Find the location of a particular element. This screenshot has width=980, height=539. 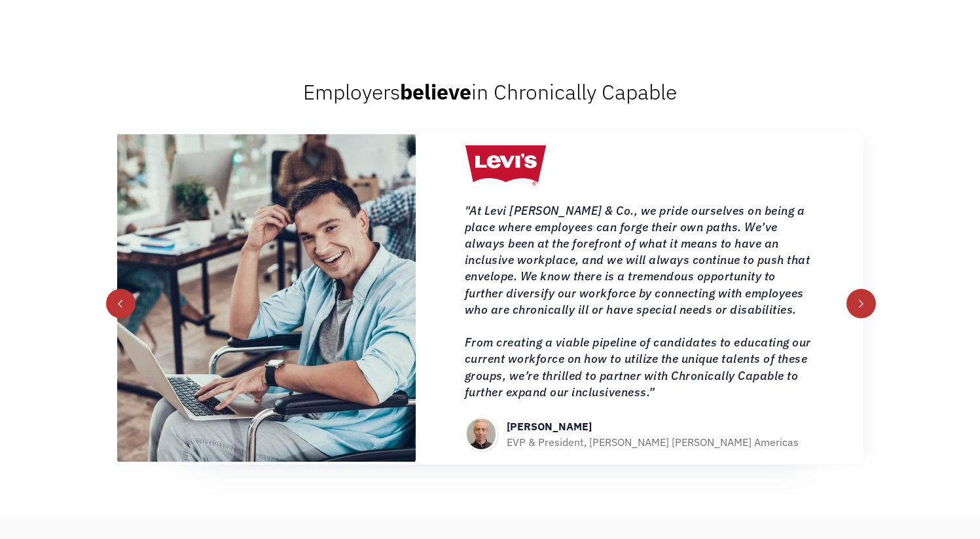

div: previous slide is located at coordinates (120, 303).